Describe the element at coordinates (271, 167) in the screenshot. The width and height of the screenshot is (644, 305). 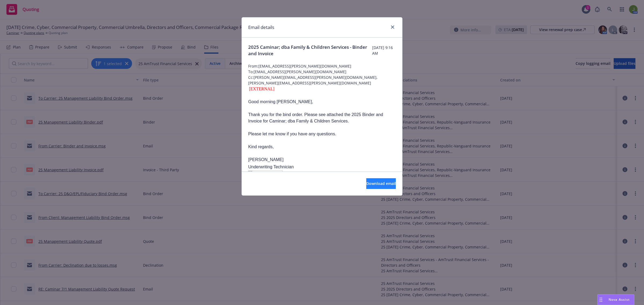
I see `span: Underwriting Technician` at that location.